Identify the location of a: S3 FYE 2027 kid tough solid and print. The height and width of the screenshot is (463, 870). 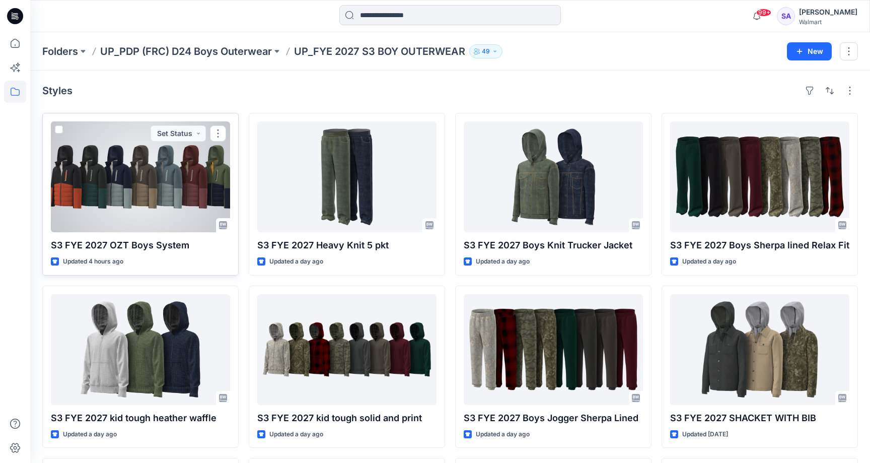
(347, 349).